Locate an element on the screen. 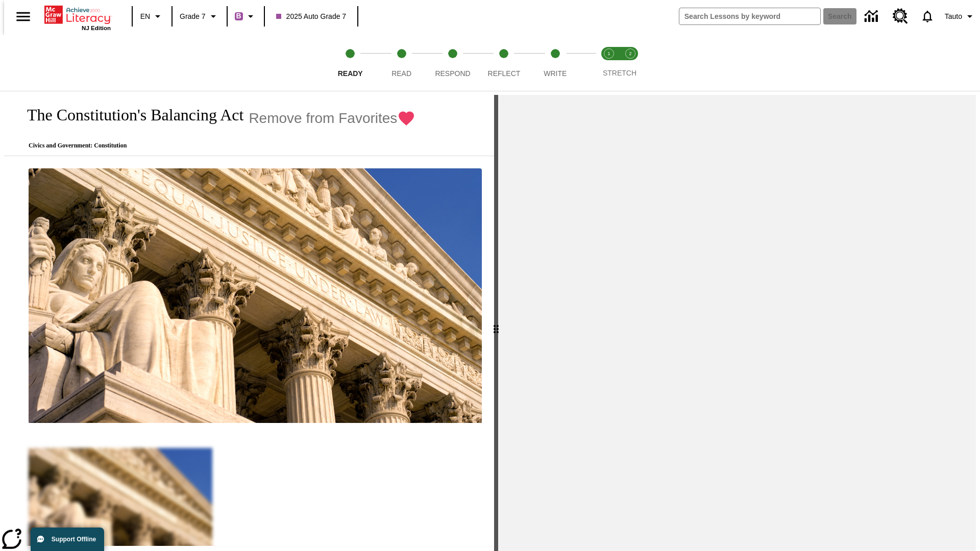  span: Ready is located at coordinates (350, 74).